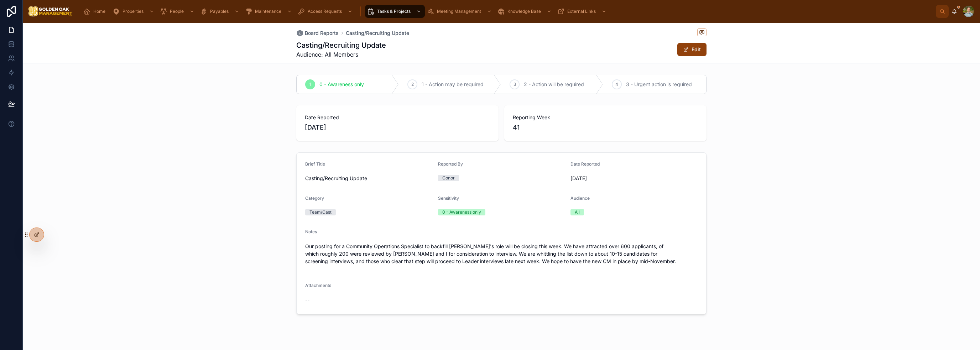  What do you see at coordinates (582, 12) in the screenshot?
I see `span: External Links` at bounding box center [582, 12].